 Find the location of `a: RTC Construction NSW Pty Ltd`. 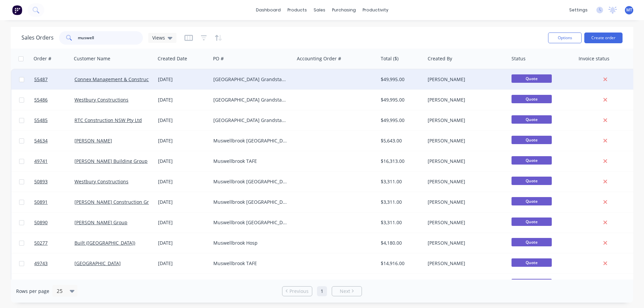

a: RTC Construction NSW Pty Ltd is located at coordinates (108, 120).